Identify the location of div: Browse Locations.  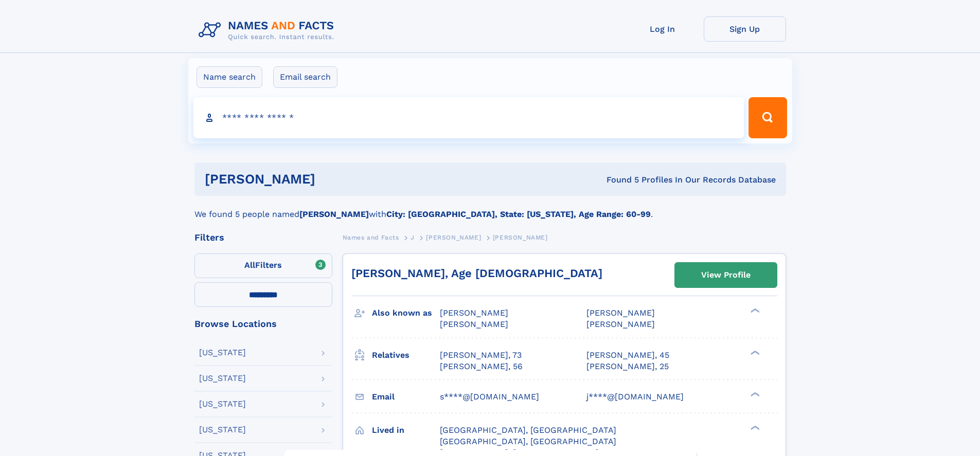
(263, 324).